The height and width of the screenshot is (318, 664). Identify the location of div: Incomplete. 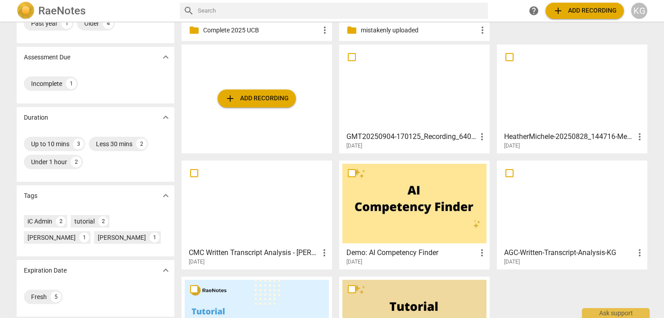
(46, 84).